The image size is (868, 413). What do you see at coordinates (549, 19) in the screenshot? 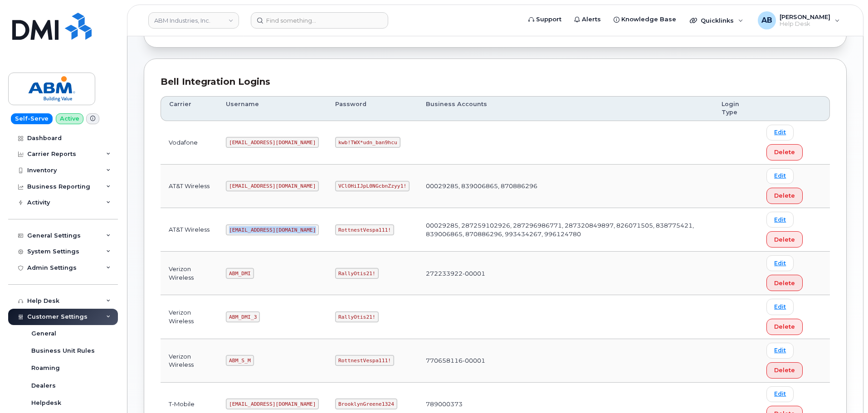
I see `span: Support` at bounding box center [549, 19].